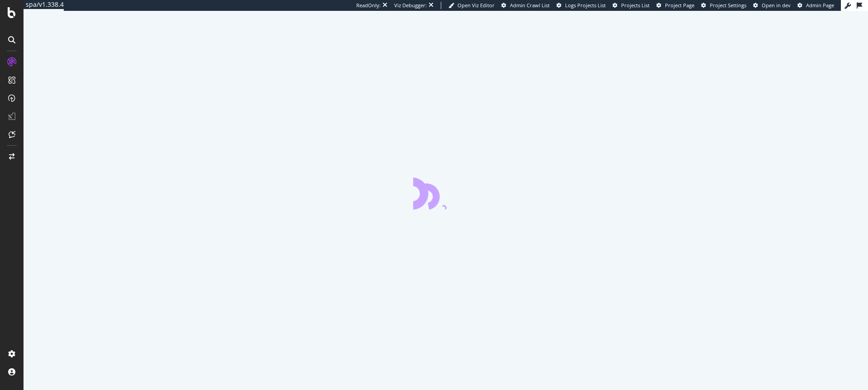 Image resolution: width=868 pixels, height=390 pixels. I want to click on a: Admin Page, so click(816, 6).